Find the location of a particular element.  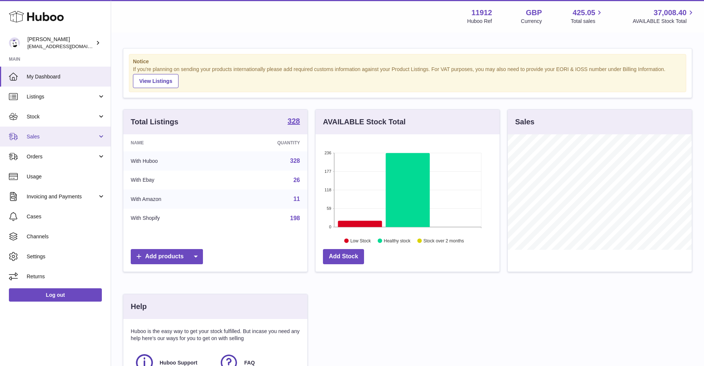

div: Huboo Ref is located at coordinates (479, 21).